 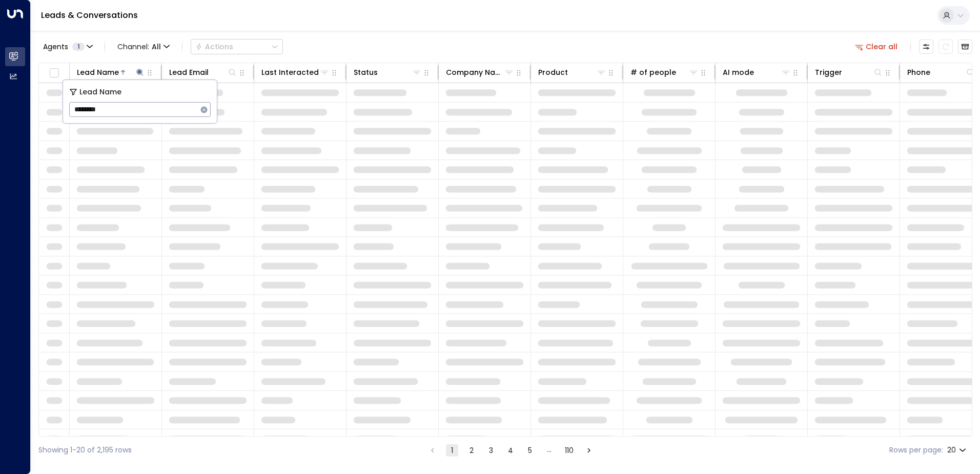 What do you see at coordinates (927, 46) in the screenshot?
I see `button: Customize` at bounding box center [927, 46].